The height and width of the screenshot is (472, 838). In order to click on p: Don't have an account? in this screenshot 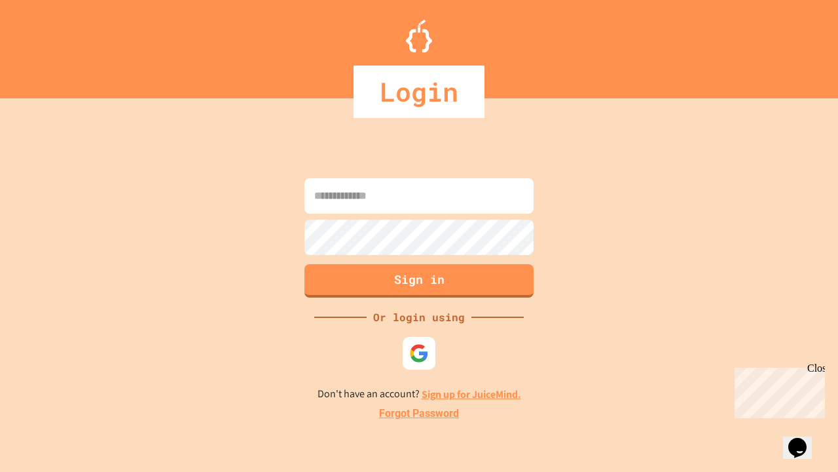, I will do `click(419, 394)`.